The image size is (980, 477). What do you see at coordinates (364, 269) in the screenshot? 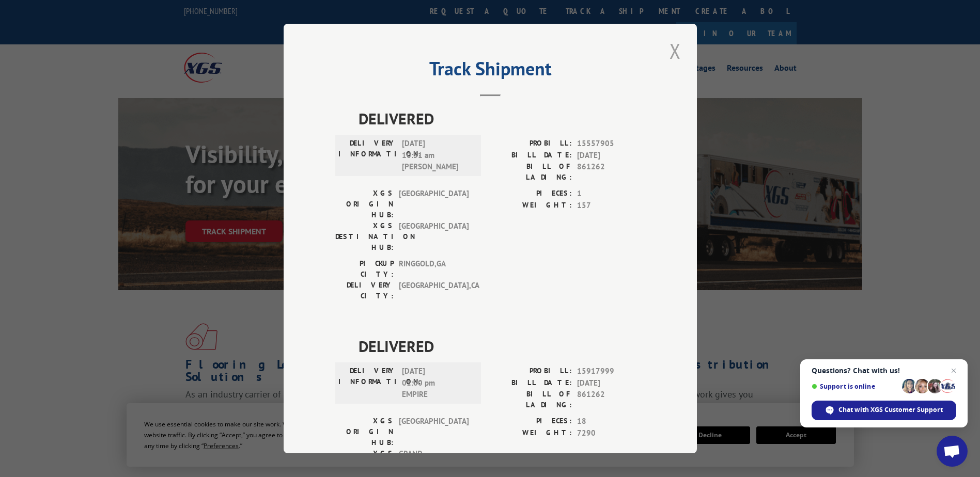
I see `label: PICKUP CITY:` at bounding box center [364, 269].